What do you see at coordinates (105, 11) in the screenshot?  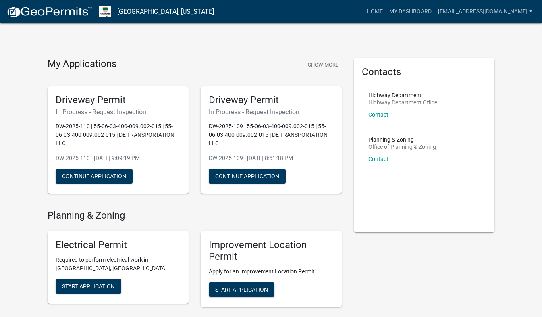 I see `img: Morgan County, Indiana` at bounding box center [105, 11].